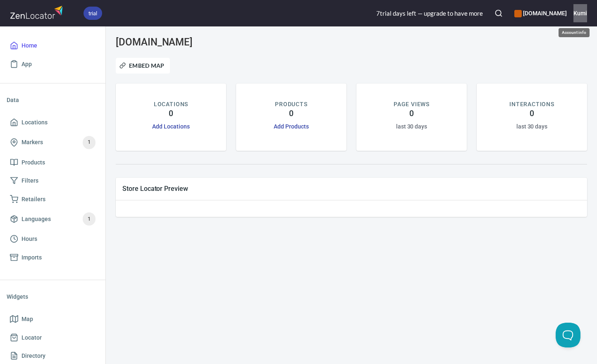 This screenshot has height=364, width=597. I want to click on a: App, so click(52, 64).